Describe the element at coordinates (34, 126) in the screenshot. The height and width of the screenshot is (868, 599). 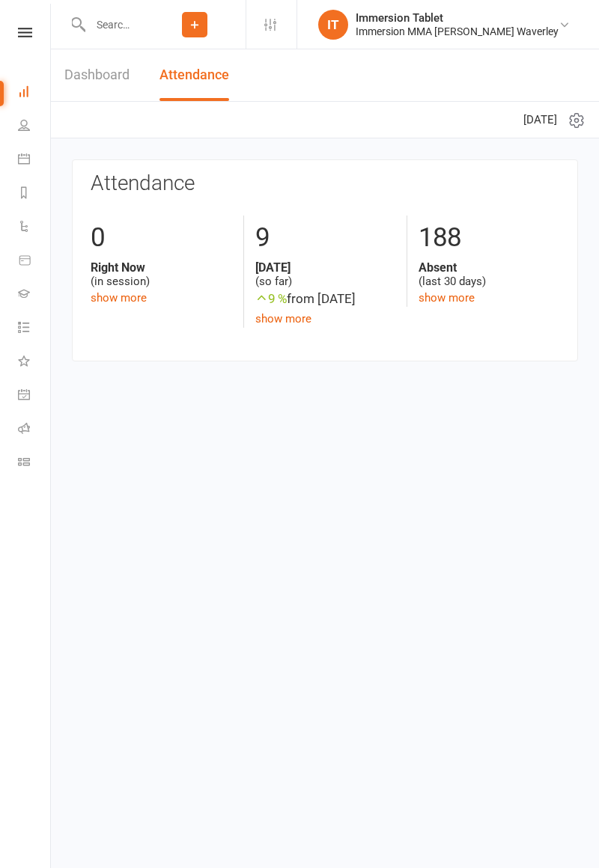
I see `a: People` at that location.